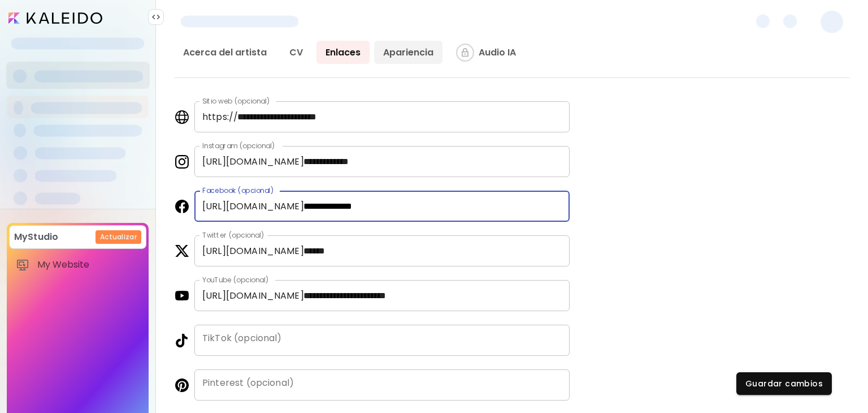 This screenshot has height=413, width=868. What do you see at coordinates (181, 385) in the screenshot?
I see `img: pinterest` at bounding box center [181, 385].